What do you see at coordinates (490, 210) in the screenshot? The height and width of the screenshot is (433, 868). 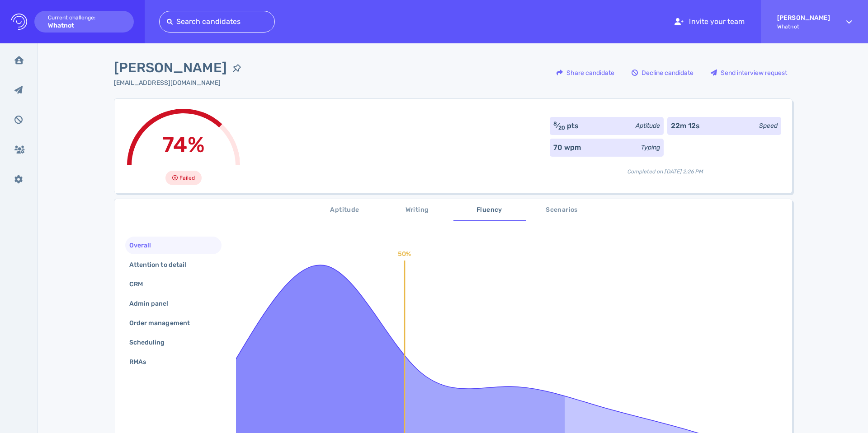 I see `span: Fluency` at bounding box center [490, 210].